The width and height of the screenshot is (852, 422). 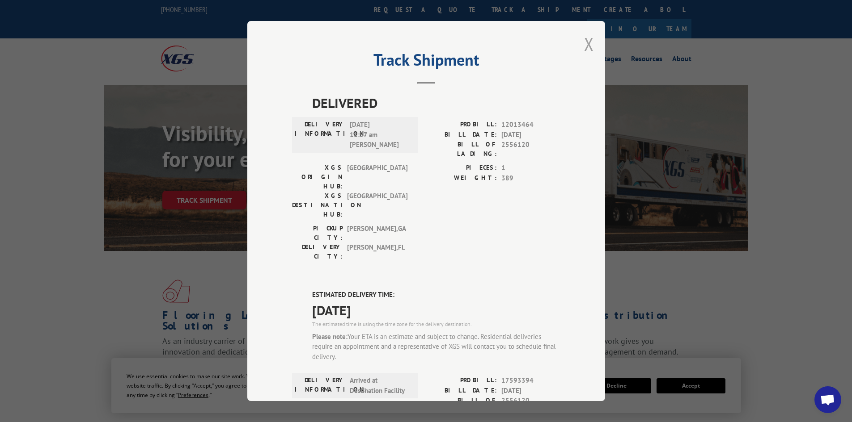 What do you see at coordinates (531, 178) in the screenshot?
I see `span: 389` at bounding box center [531, 178].